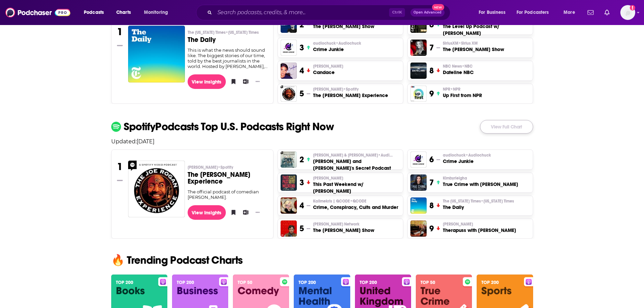 This screenshot has height=308, width=644. Describe the element at coordinates (418, 48) in the screenshot. I see `a: The Megyn Kelly Show` at that location.